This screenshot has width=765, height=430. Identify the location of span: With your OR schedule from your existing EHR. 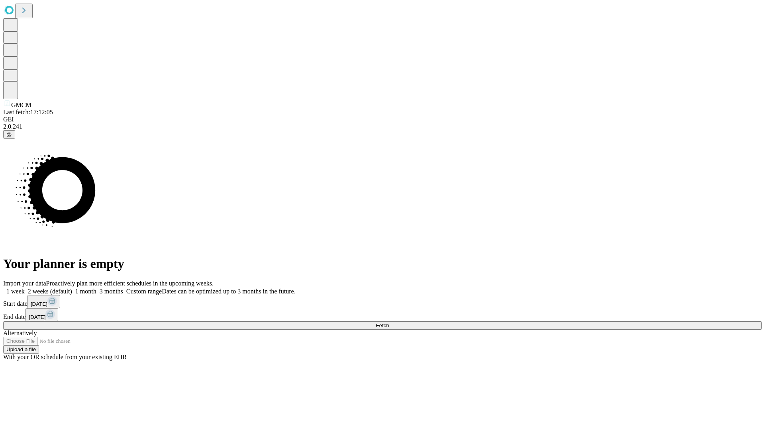
(65, 357).